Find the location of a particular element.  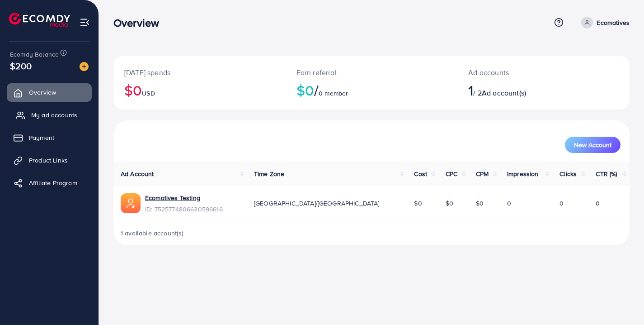

img: image is located at coordinates (84, 67).